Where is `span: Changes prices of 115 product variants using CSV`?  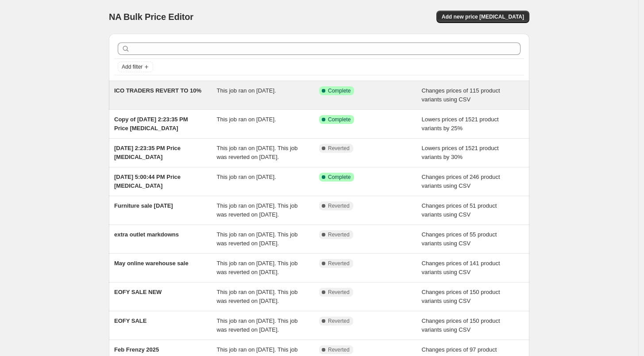
span: Changes prices of 115 product variants using CSV is located at coordinates (461, 95).